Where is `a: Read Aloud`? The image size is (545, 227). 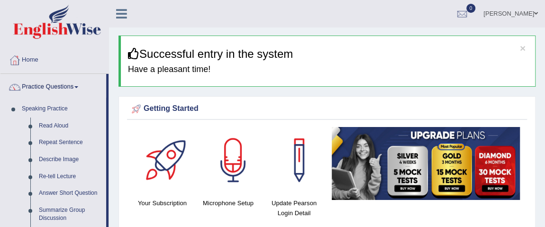 a: Read Aloud is located at coordinates (70, 126).